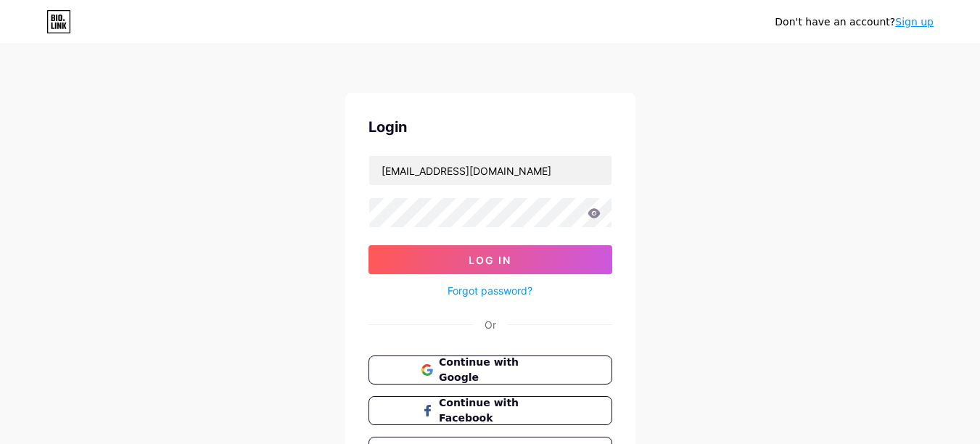  Describe the element at coordinates (491, 370) in the screenshot. I see `a: Continue with Google` at that location.